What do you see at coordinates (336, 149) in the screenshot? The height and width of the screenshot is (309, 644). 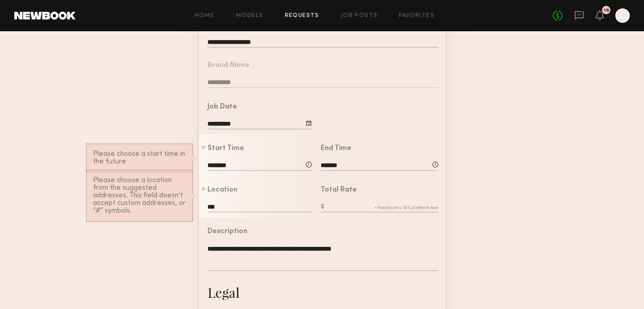 I see `div: End Time` at bounding box center [336, 149].